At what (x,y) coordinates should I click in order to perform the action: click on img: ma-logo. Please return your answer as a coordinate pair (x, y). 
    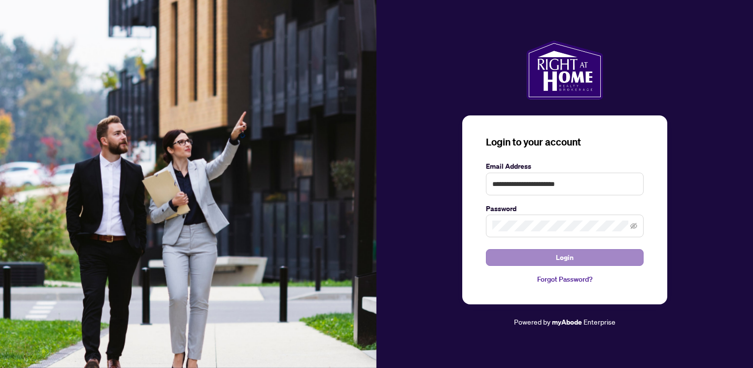
    Looking at the image, I should click on (564, 70).